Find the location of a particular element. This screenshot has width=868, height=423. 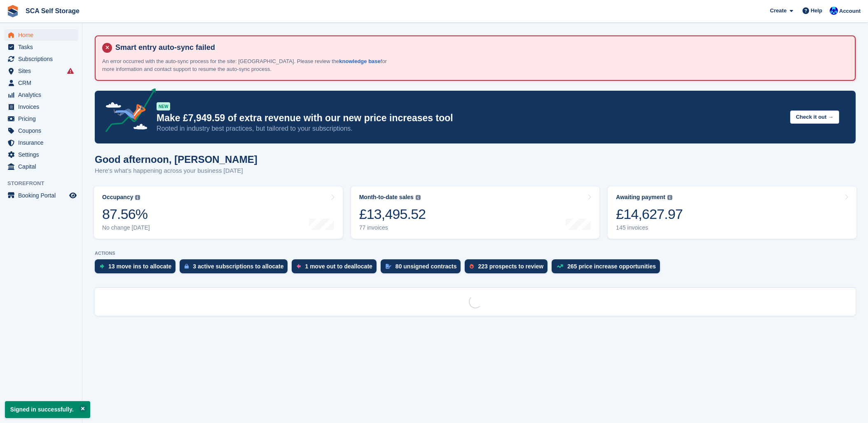

a: 80 unsigned contracts is located at coordinates (423, 269).